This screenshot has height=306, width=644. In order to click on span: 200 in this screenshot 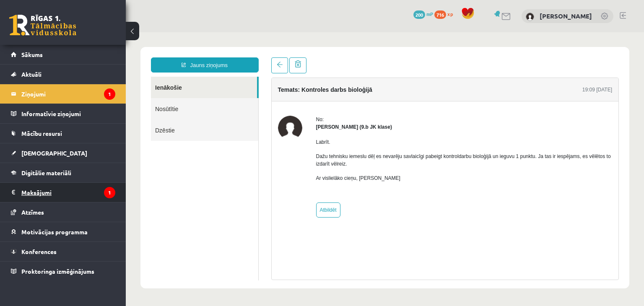, I will do `click(419, 14)`.